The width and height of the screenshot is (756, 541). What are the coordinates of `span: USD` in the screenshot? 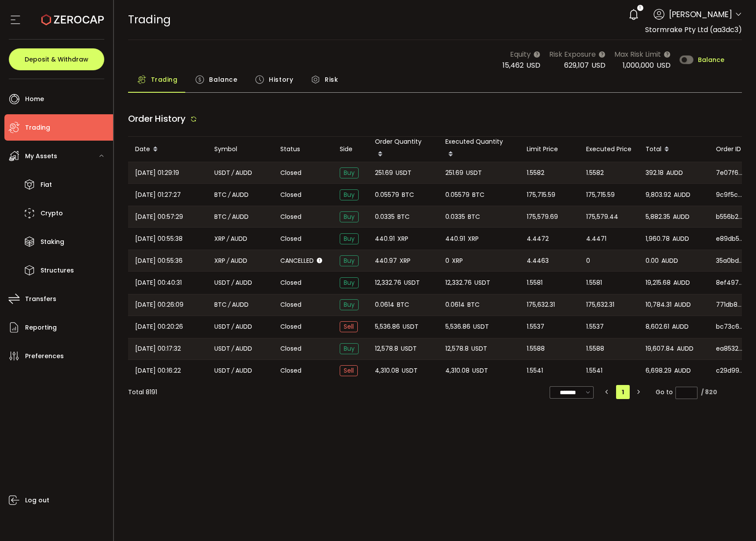 It's located at (598, 65).